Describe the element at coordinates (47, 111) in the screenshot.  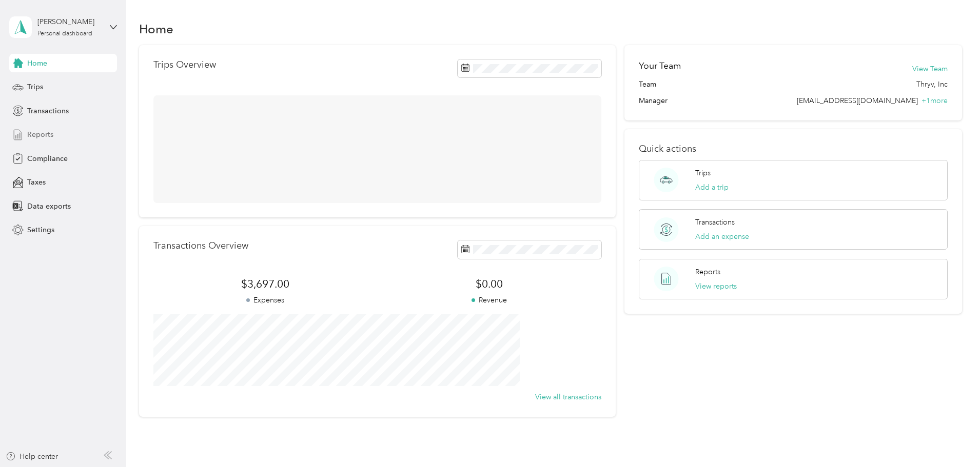
I see `span: Transactions` at that location.